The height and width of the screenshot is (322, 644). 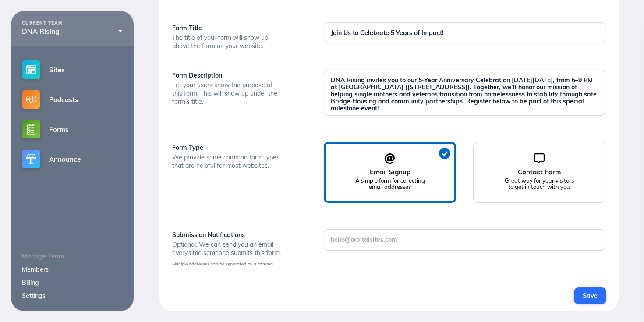 I want to click on div: Form Description, so click(x=237, y=75).